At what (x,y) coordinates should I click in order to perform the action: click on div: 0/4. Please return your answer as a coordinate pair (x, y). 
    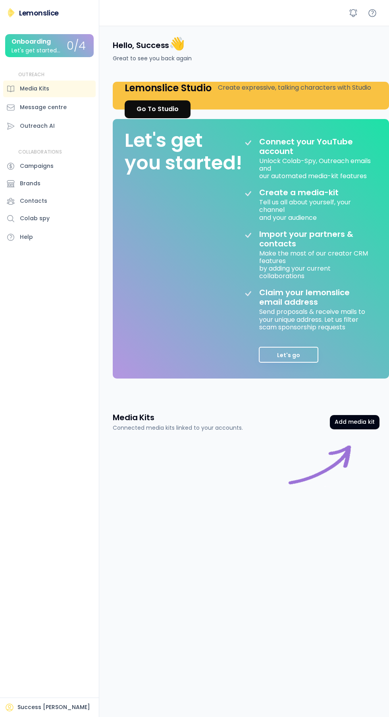
    Looking at the image, I should click on (76, 46).